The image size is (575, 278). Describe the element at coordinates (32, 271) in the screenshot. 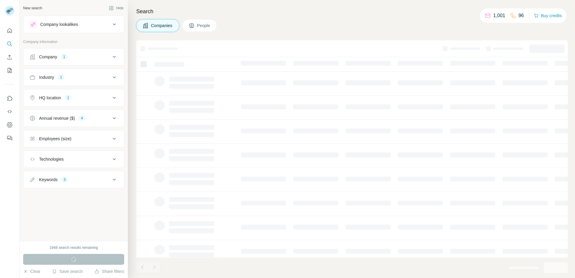

I see `button: Clear` at that location.